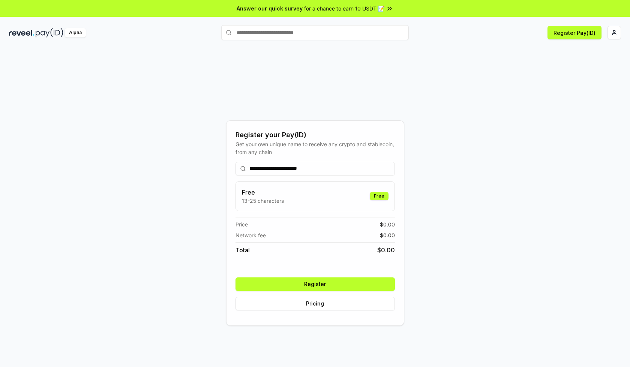 The width and height of the screenshot is (630, 367). What do you see at coordinates (242, 224) in the screenshot?
I see `span: Price` at bounding box center [242, 224].